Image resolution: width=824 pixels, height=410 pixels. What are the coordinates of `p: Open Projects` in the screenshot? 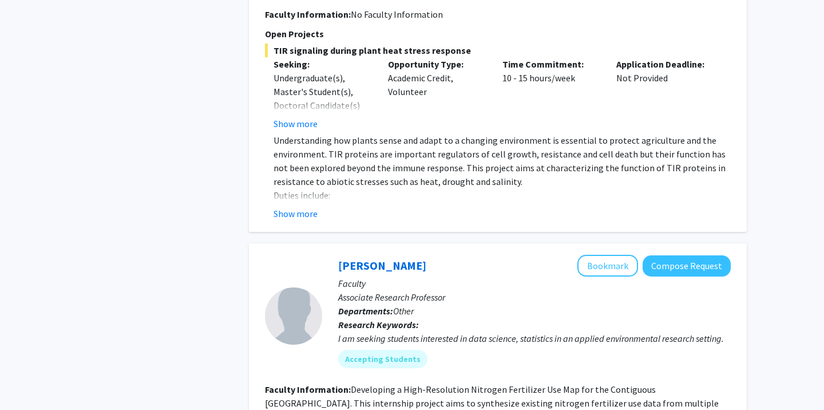 It's located at (498, 34).